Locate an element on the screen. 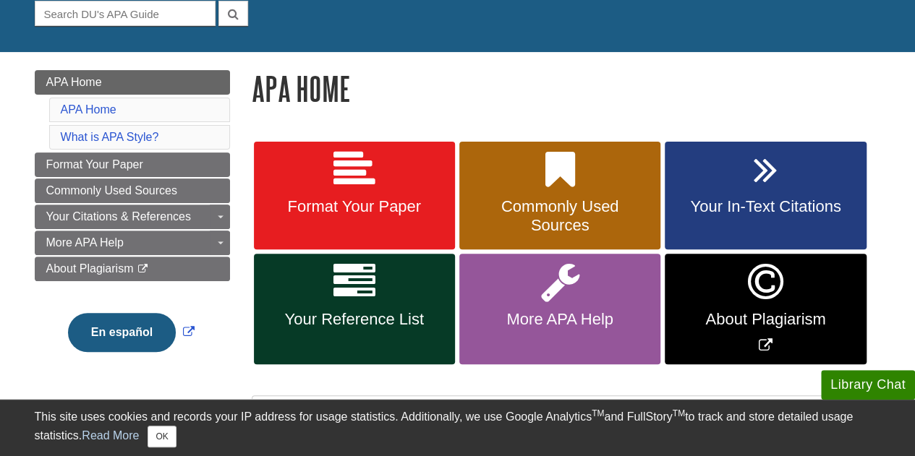 This screenshot has width=915, height=456. a: Your Citations & References is located at coordinates (132, 217).